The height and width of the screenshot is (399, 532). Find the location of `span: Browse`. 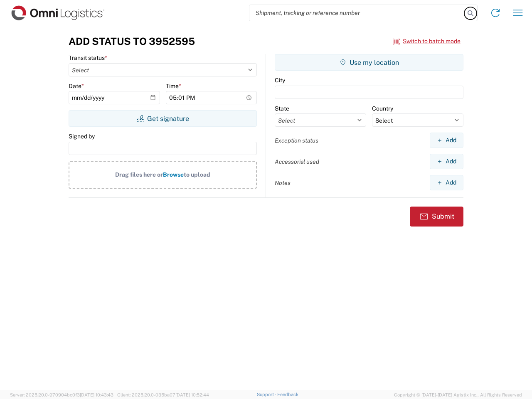

span: Browse is located at coordinates (174, 175).